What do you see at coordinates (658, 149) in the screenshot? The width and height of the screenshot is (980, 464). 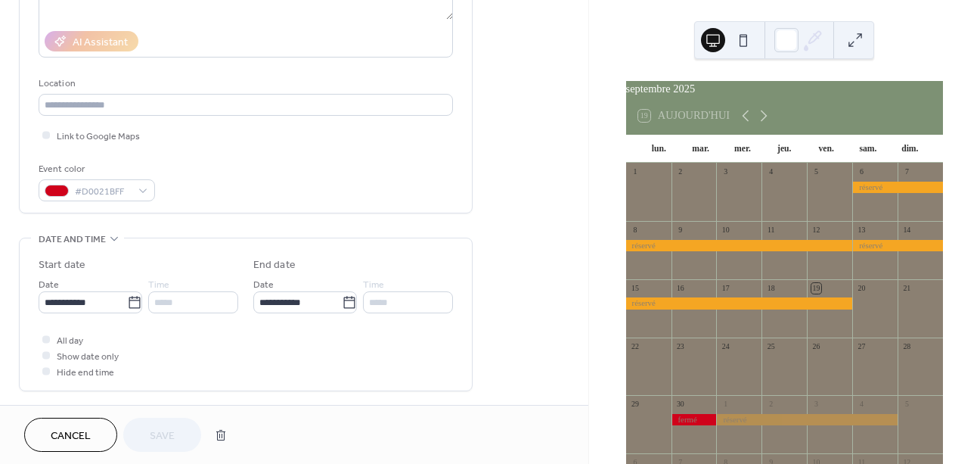 I see `div: lun.` at bounding box center [658, 149].